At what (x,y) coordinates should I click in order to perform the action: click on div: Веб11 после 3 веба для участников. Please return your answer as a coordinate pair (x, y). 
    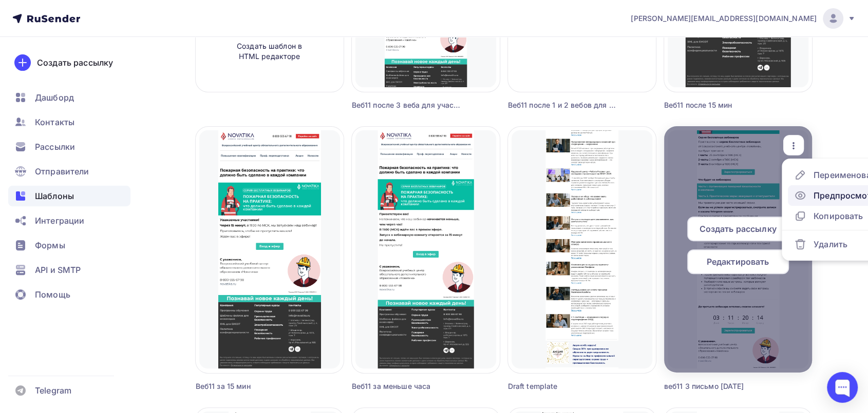
    Looking at the image, I should click on (407, 105).